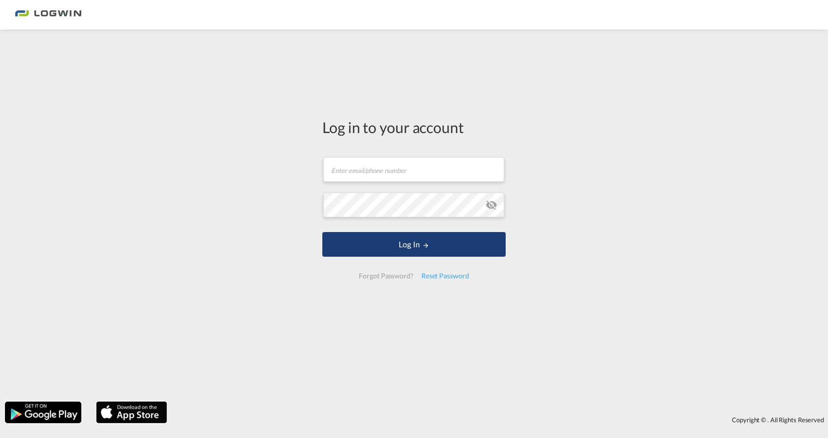 The width and height of the screenshot is (828, 438). What do you see at coordinates (386, 276) in the screenshot?
I see `div: Forgot Password?` at bounding box center [386, 276].